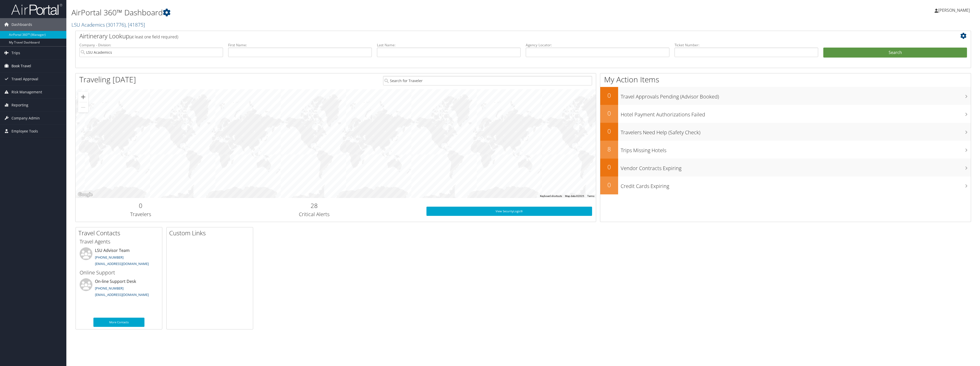 The width and height of the screenshot is (980, 366). What do you see at coordinates (486, 36) in the screenshot?
I see `h2: Airtinerary Lookup` at bounding box center [486, 36].